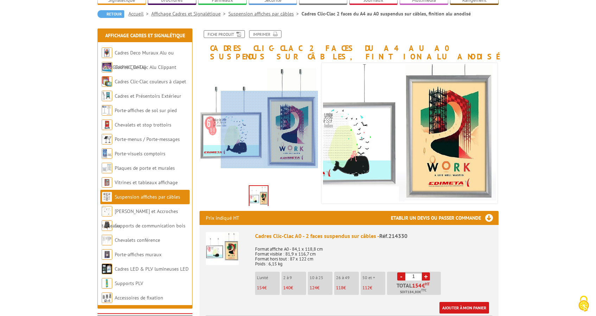 This screenshot has width=596, height=316. What do you see at coordinates (107, 111) in the screenshot?
I see `img: Porte-affiches de sol sur pied` at bounding box center [107, 111].